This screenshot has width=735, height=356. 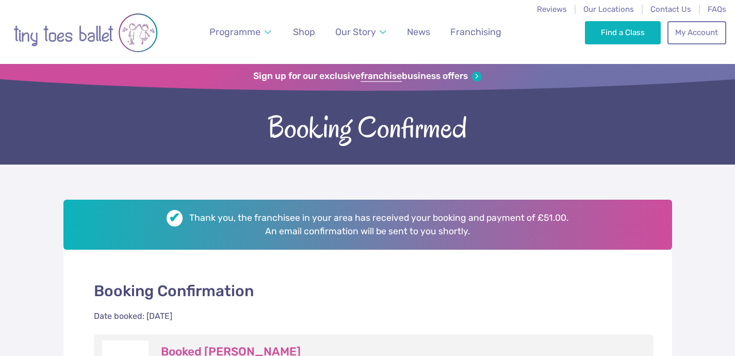 I want to click on a: Our Story, so click(x=361, y=32).